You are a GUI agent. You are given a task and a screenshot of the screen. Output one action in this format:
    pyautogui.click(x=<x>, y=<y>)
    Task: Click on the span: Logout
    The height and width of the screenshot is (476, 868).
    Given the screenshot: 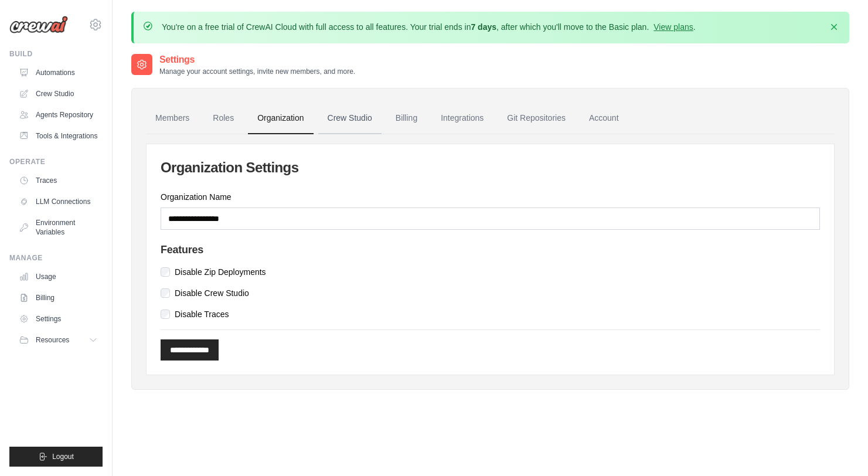 What is the action you would take?
    pyautogui.click(x=63, y=457)
    